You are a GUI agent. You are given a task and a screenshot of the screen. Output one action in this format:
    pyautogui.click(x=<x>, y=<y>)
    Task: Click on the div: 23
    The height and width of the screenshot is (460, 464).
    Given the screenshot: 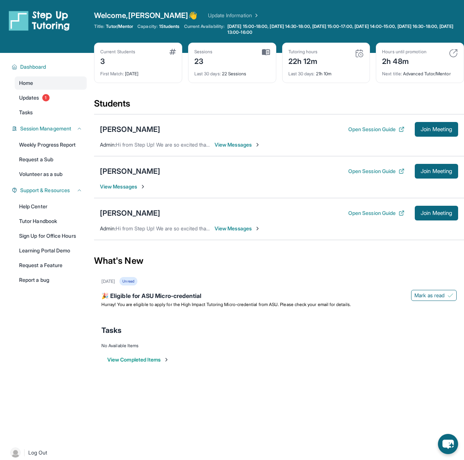 What is the action you would take?
    pyautogui.click(x=203, y=61)
    